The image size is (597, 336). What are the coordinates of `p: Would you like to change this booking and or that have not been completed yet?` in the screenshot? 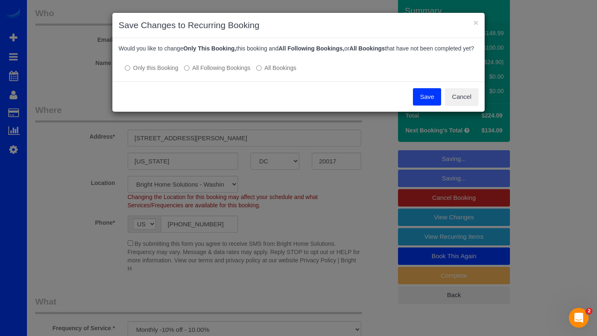 It's located at (298, 48).